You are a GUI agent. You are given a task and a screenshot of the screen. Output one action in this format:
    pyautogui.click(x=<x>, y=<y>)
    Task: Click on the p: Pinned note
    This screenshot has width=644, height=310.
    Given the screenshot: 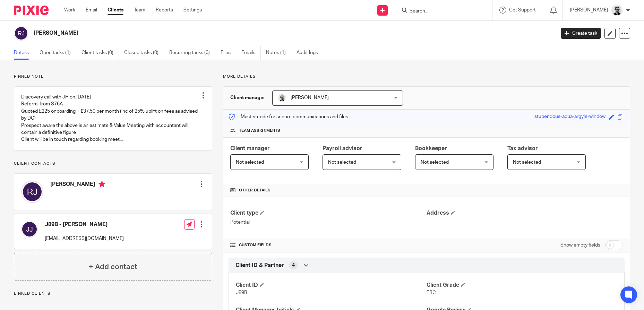 What is the action you would take?
    pyautogui.click(x=113, y=76)
    